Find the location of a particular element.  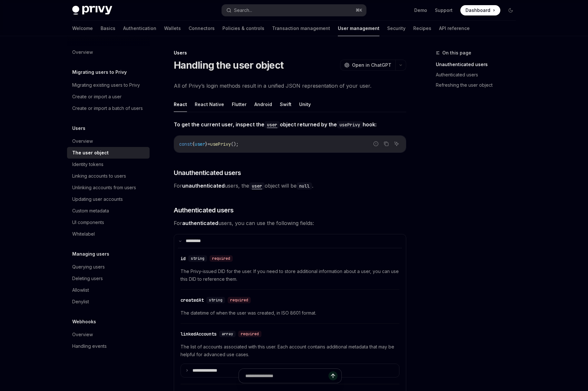

button: Open in ChatGPT is located at coordinates (367, 65).